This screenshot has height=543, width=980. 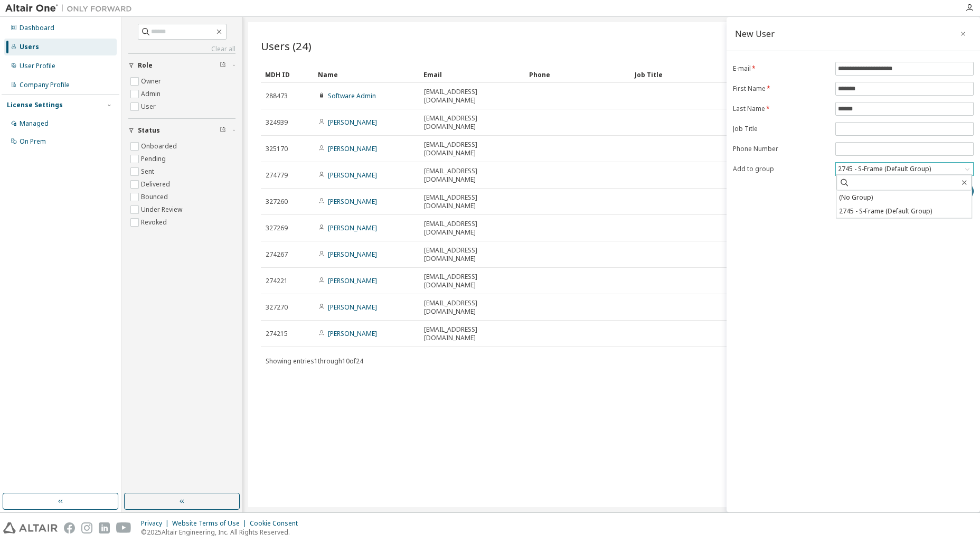 What do you see at coordinates (182, 65) in the screenshot?
I see `button: Role` at bounding box center [182, 65].